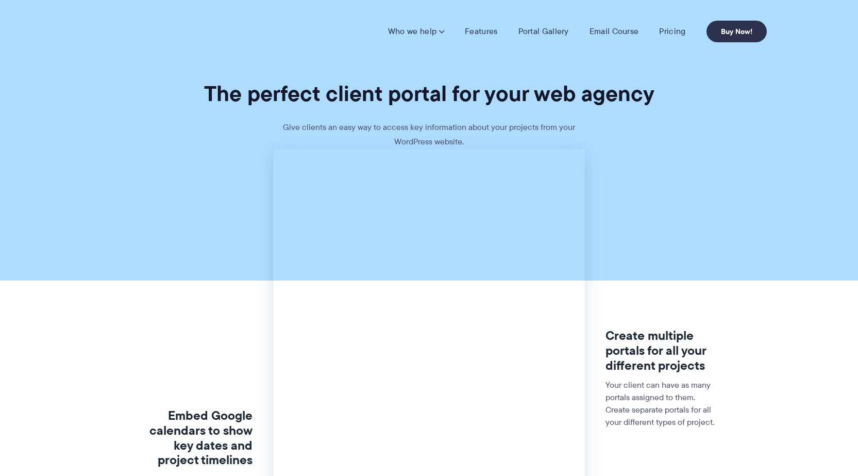  I want to click on a: Portal Gallery, so click(544, 31).